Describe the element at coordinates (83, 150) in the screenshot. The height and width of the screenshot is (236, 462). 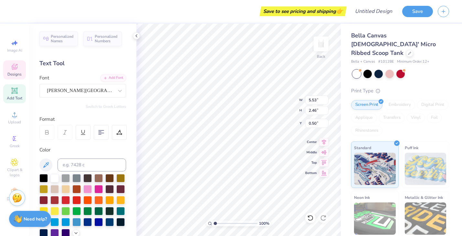
I see `div: Color` at that location.